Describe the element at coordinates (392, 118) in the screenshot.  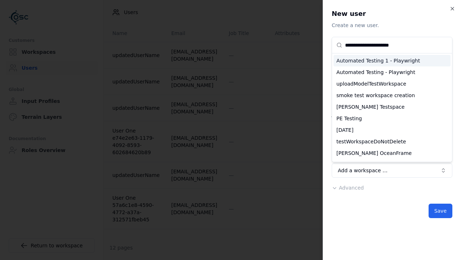
I see `div: PE Testing` at that location.